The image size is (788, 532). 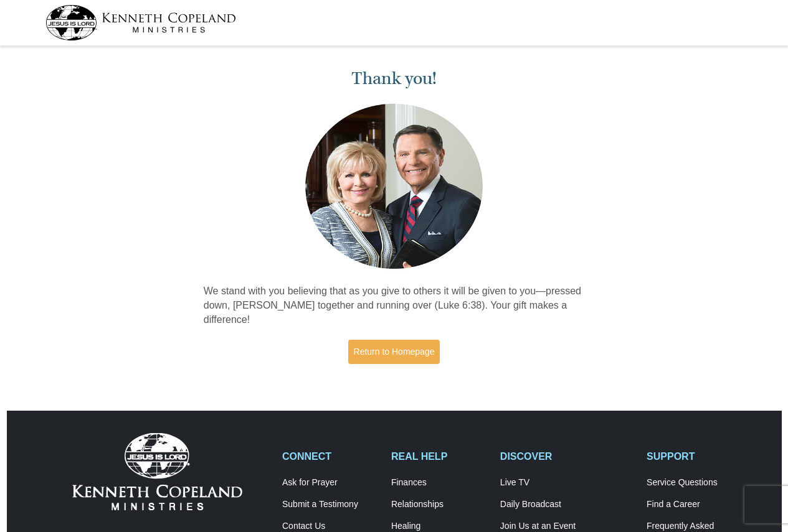 What do you see at coordinates (141, 23) in the screenshot?
I see `img: kcm-header-logo.svg` at bounding box center [141, 23].